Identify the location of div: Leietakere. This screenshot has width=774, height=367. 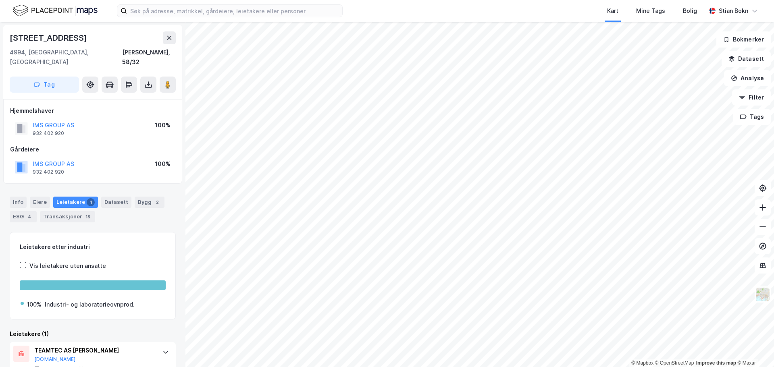
(75, 202).